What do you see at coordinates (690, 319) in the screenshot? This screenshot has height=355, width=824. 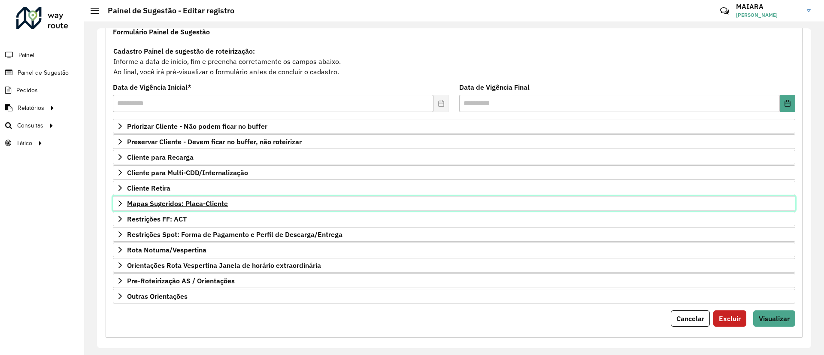 I see `span: Cancelar` at bounding box center [690, 319].